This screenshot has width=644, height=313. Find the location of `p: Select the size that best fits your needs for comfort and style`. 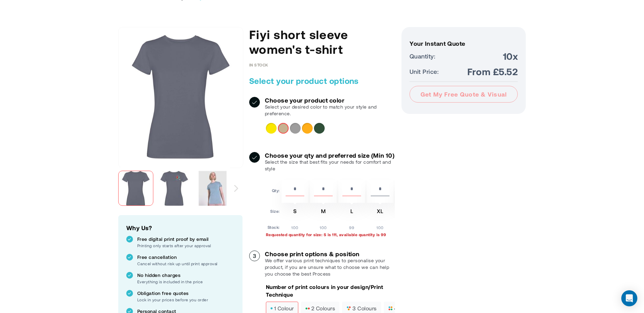

p: Select the size that best fits your needs for comfort and style is located at coordinates (330, 165).